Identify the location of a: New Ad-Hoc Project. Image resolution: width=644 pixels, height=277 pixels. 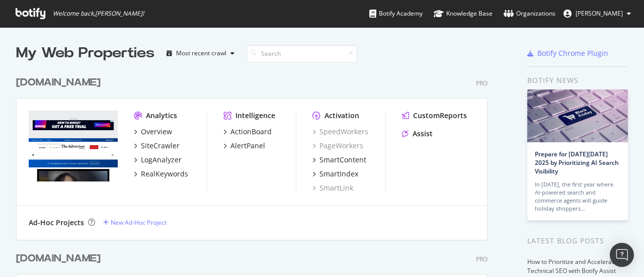
(135, 222).